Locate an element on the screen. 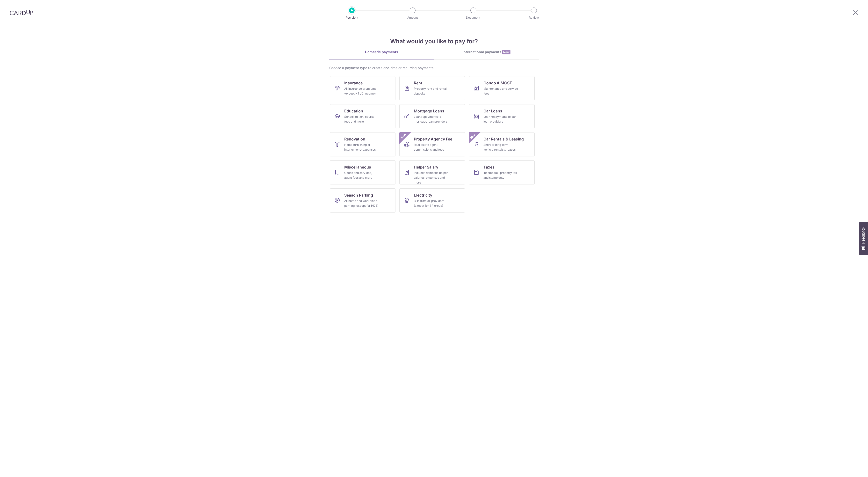  span: Car Rentals & Leasing is located at coordinates (504, 139).